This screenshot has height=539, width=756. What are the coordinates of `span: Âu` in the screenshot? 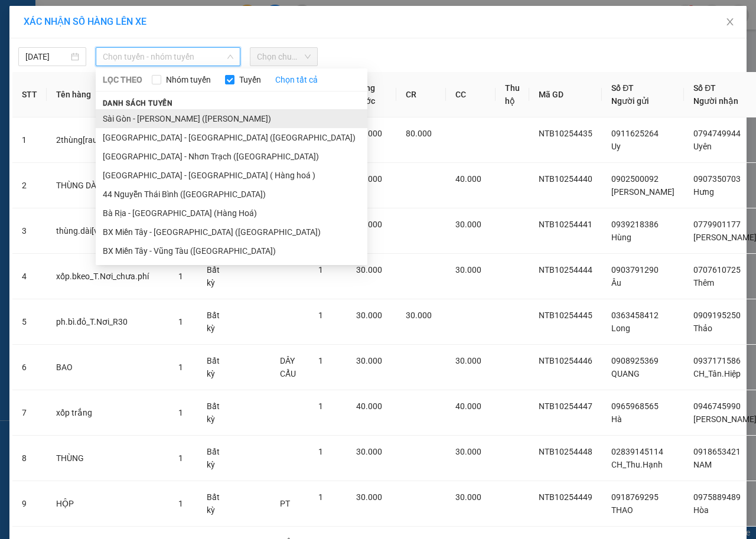 It's located at (616, 283).